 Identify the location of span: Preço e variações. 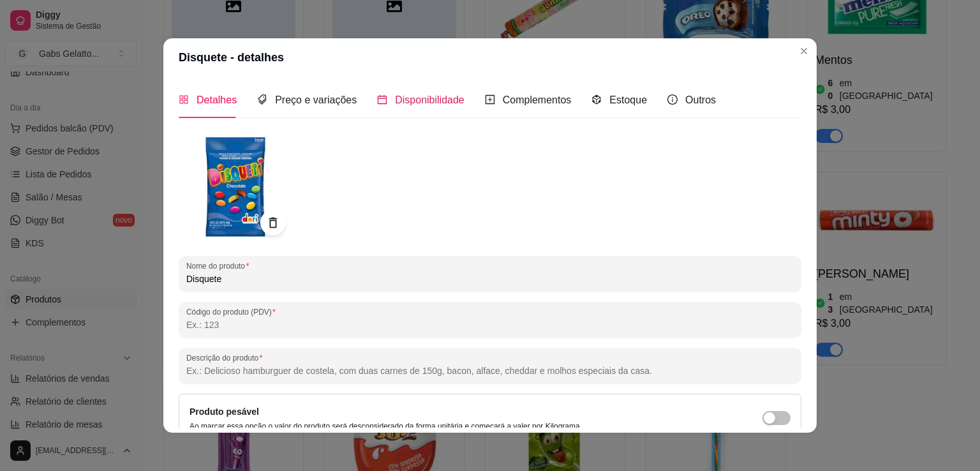
(316, 99).